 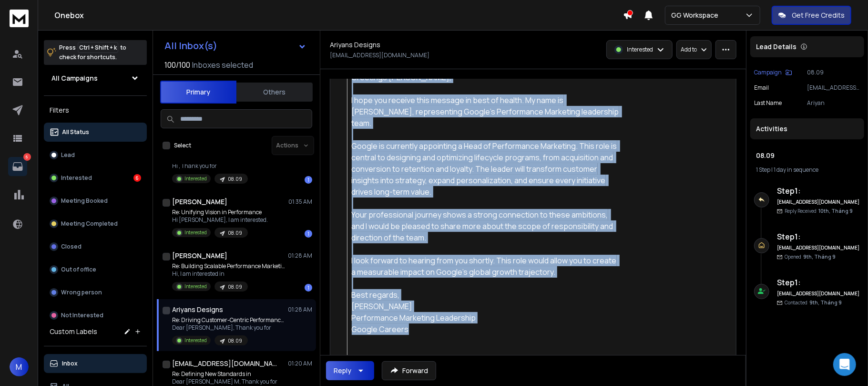 I want to click on p: Add to, so click(x=689, y=50).